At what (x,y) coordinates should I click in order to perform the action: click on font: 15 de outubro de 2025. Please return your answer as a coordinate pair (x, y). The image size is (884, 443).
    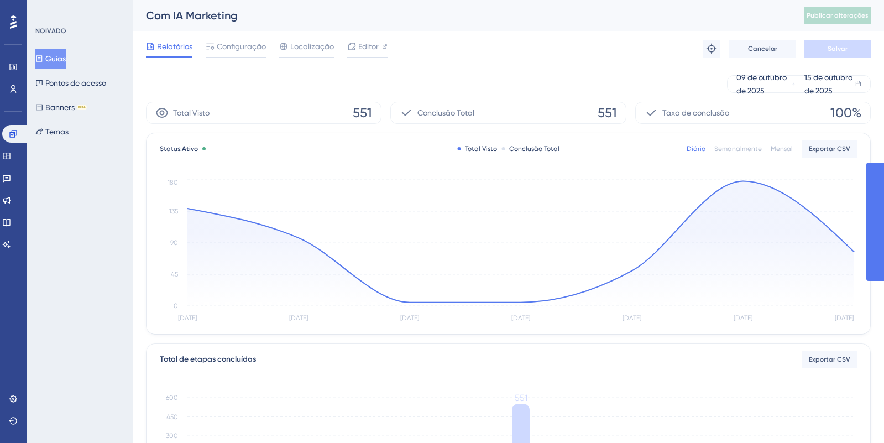
    Looking at the image, I should click on (828, 84).